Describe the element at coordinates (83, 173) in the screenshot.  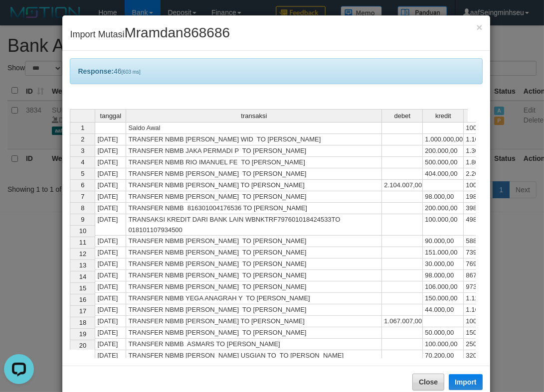
I see `span: 5` at that location.